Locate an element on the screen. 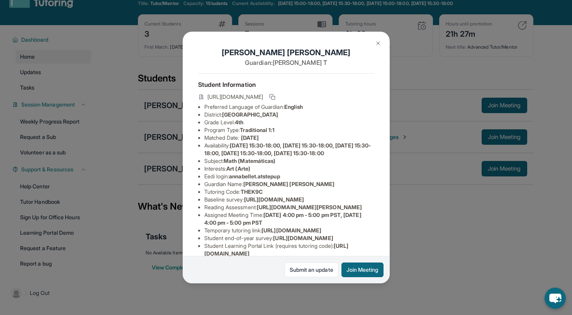  li: Student Learning Portal Link (requires tutoring code) : is located at coordinates (289, 250).